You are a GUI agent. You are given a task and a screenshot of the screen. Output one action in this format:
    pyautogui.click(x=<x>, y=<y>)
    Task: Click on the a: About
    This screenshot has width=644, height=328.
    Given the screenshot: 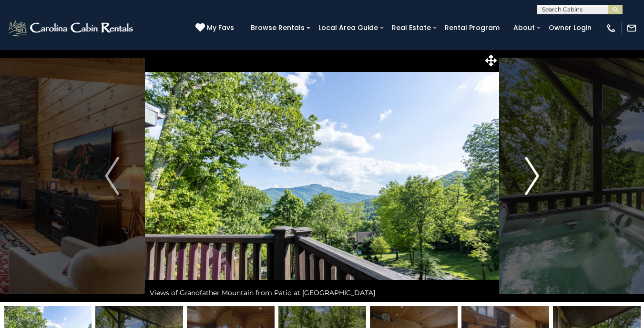 What is the action you would take?
    pyautogui.click(x=524, y=28)
    